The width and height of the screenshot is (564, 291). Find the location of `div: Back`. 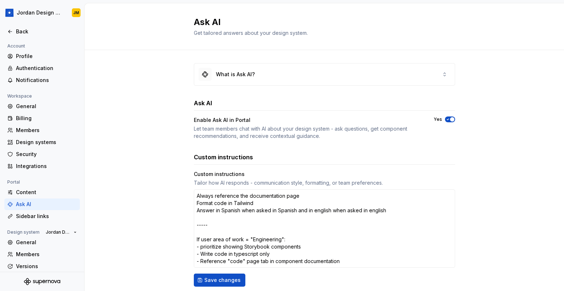

div: Back is located at coordinates (46, 32).